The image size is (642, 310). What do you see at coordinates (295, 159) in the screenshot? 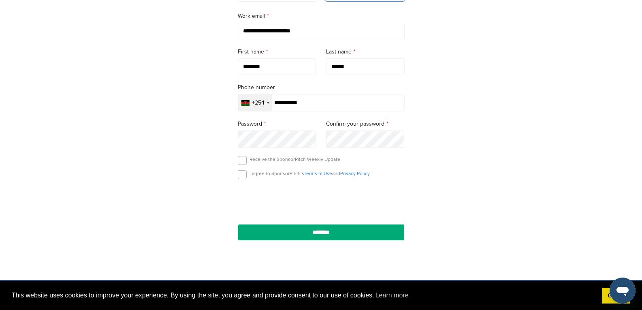
I see `p: Receive the SponsorPitch Weekly Update` at bounding box center [295, 159].